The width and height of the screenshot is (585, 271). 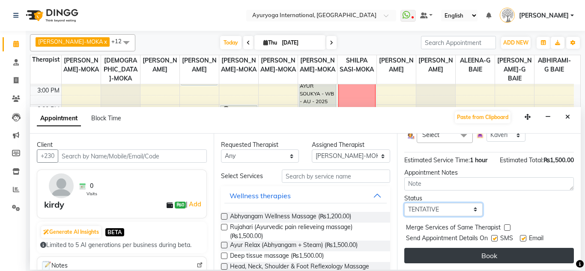 What do you see at coordinates (105, 42) in the screenshot?
I see `a: x` at bounding box center [105, 42].